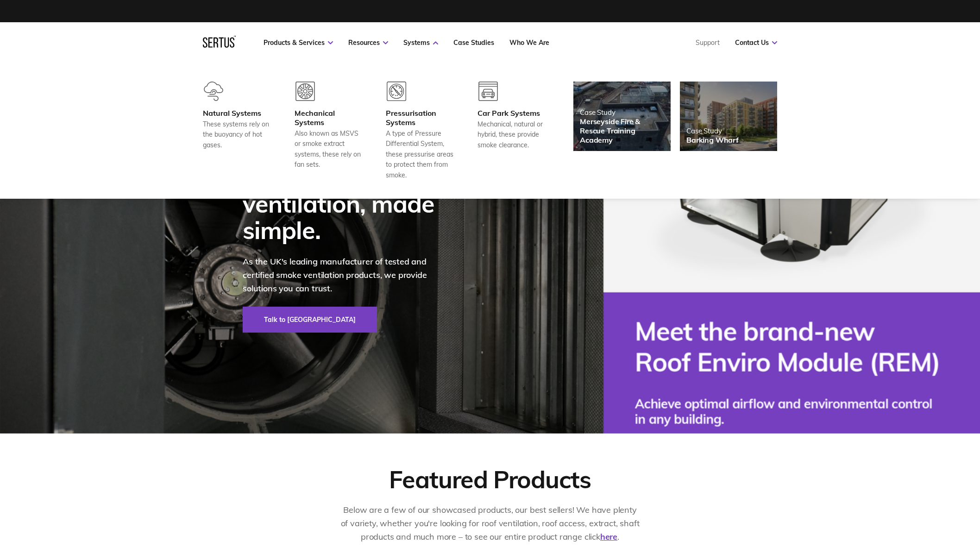  I want to click on div: Pressurisation Systems, so click(420, 118).